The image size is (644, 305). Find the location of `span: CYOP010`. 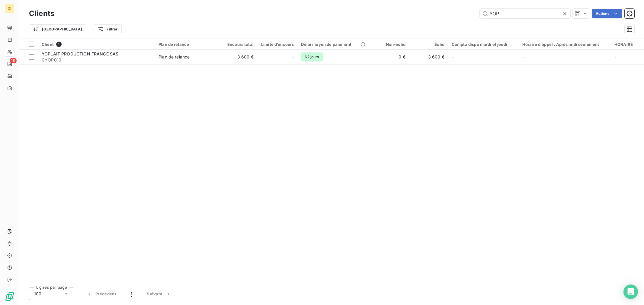

span: CYOP010 is located at coordinates (96, 60).